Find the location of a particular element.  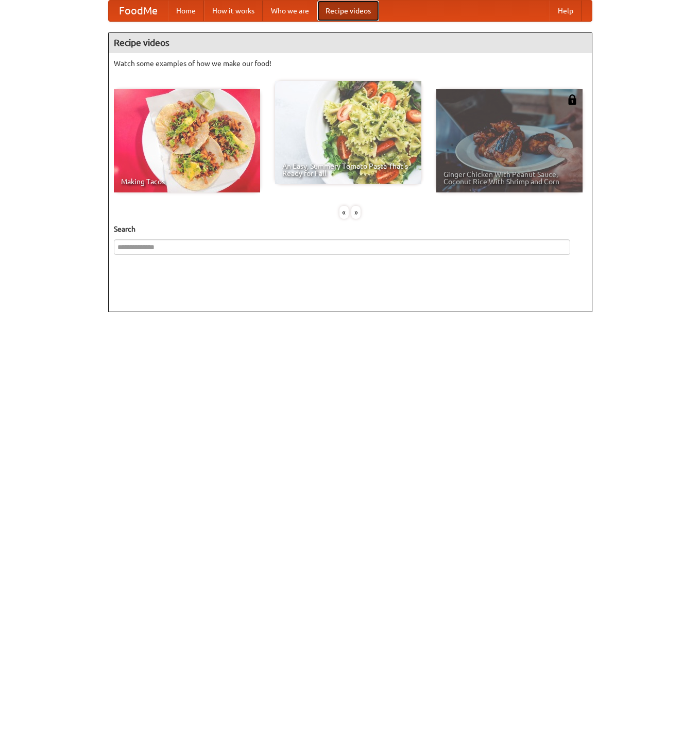

a: How it works is located at coordinates (233, 11).